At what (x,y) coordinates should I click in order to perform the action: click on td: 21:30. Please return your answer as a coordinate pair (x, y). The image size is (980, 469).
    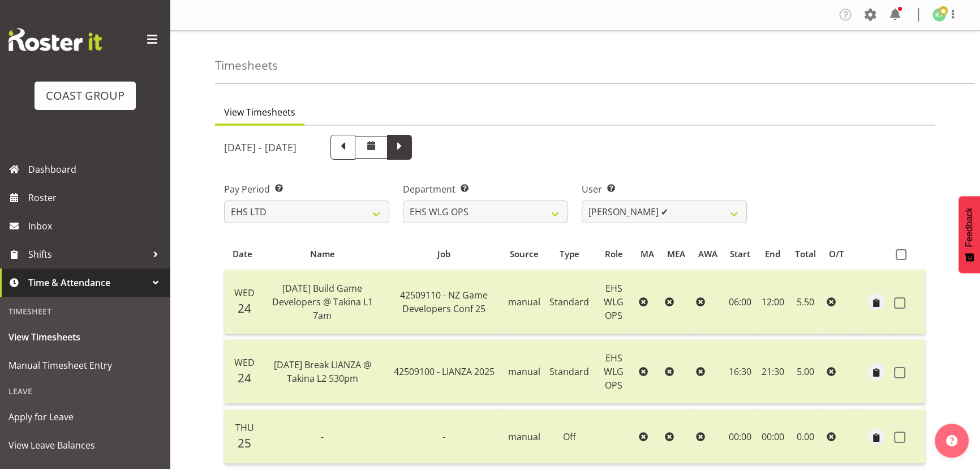
    Looking at the image, I should click on (773, 371).